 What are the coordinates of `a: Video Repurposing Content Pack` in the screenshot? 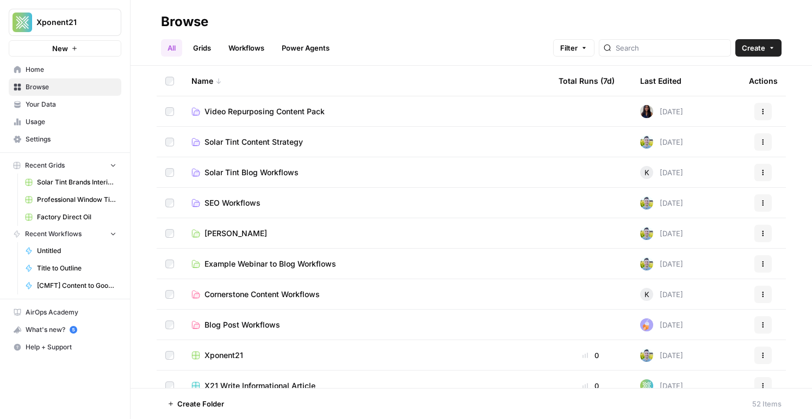 It's located at (366, 111).